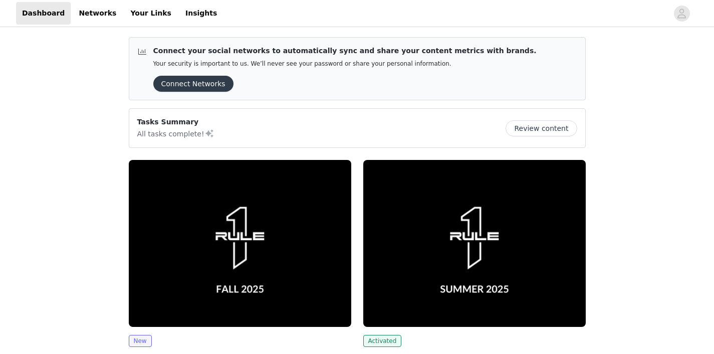  Describe the element at coordinates (382, 341) in the screenshot. I see `span: Activated` at that location.